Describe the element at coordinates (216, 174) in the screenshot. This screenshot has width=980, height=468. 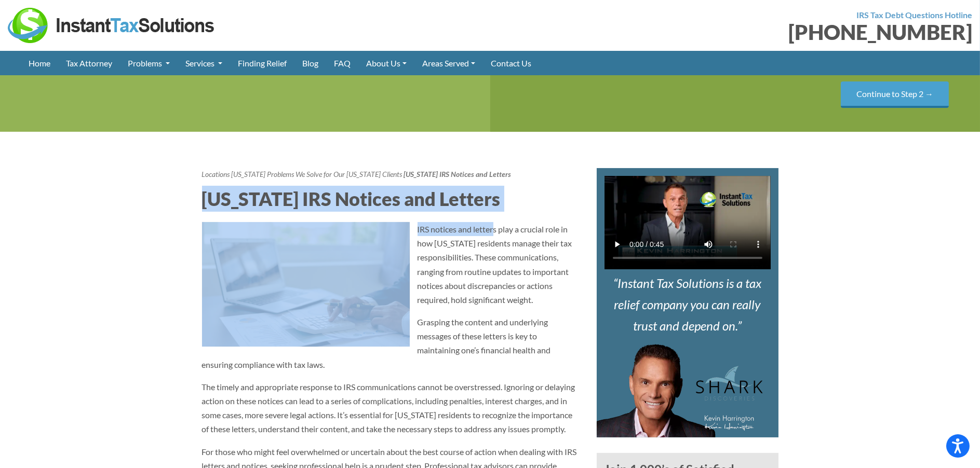
I see `a: Locations` at that location.